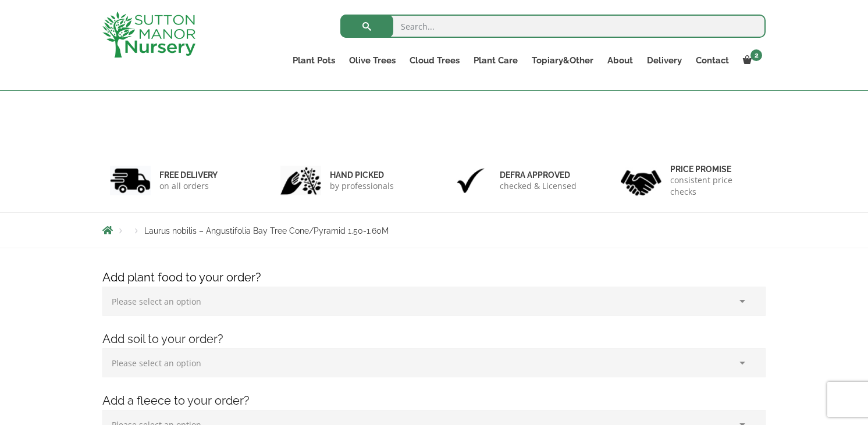  Describe the element at coordinates (131, 180) in the screenshot. I see `img: 1.jpg` at that location.